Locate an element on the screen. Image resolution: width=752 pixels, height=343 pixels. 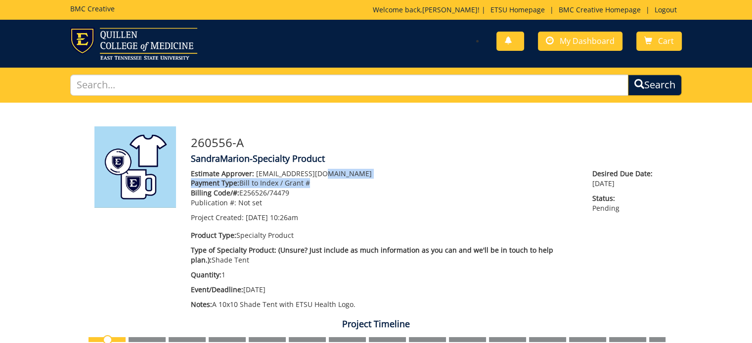
input: Search... is located at coordinates (349, 85).